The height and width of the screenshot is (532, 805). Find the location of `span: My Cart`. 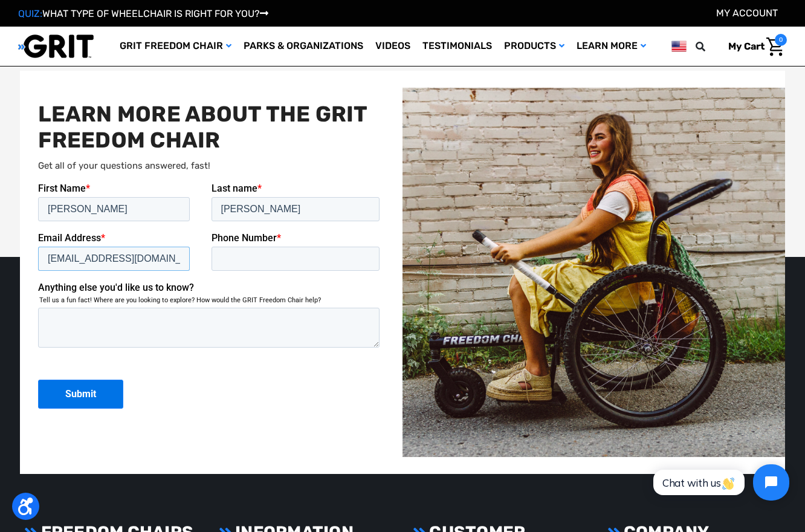

span: My Cart is located at coordinates (747, 46).